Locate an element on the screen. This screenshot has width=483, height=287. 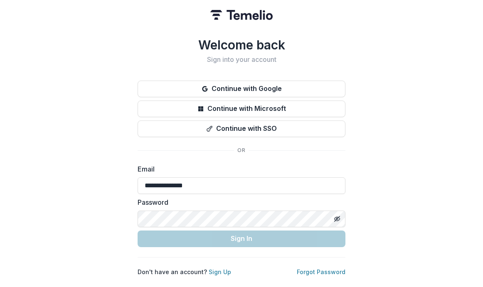
h2: Sign into your account is located at coordinates (242, 59).